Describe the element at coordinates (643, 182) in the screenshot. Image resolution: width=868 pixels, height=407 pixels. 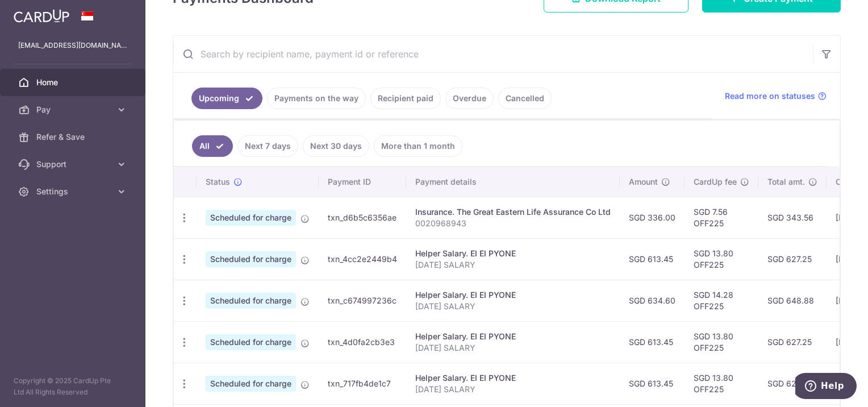
I see `span: Amount` at that location.